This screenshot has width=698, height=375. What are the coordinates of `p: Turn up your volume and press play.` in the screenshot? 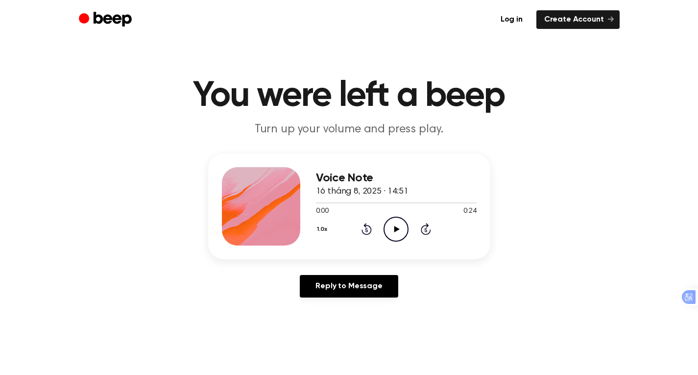 It's located at (349, 129).